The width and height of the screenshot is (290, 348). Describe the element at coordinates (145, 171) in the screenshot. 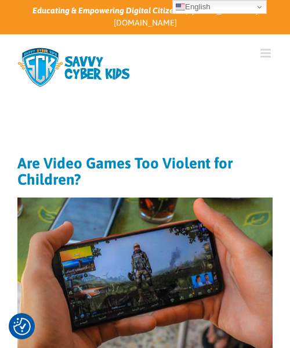

I see `h1: Are Video Games Too Violent for Children?` at that location.